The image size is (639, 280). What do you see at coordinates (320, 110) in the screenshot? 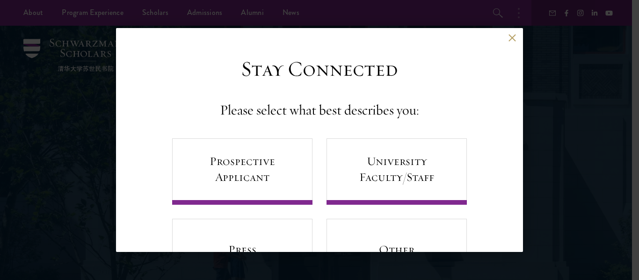
I see `h4: Please select what best describes you:` at bounding box center [320, 110].